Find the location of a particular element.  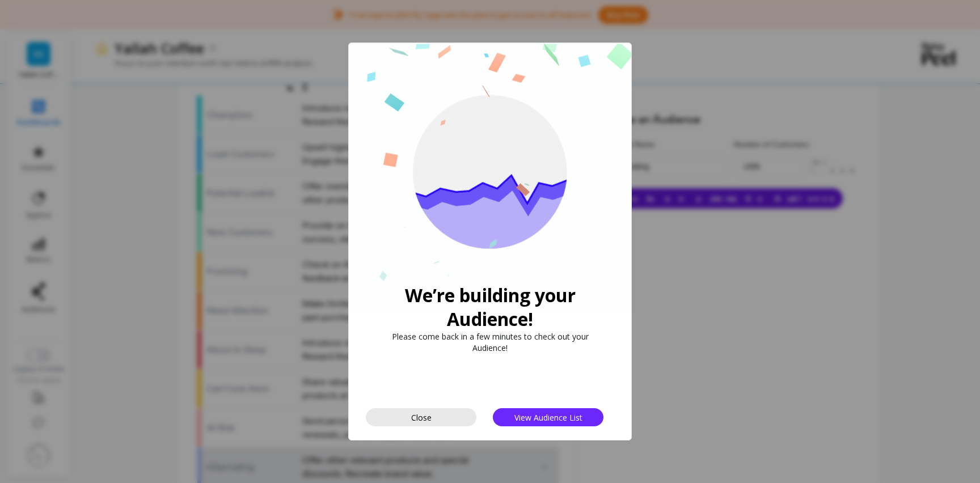

span: Close is located at coordinates (421, 417).